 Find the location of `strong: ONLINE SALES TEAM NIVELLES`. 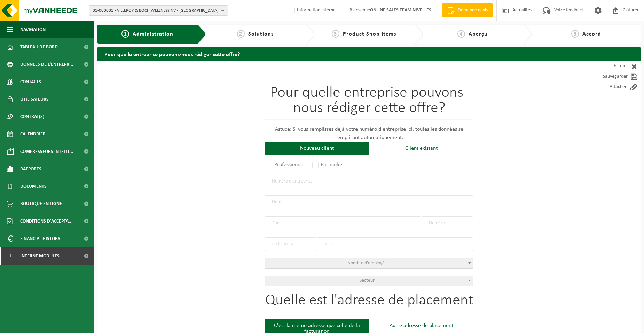

strong: ONLINE SALES TEAM NIVELLES is located at coordinates (401, 10).